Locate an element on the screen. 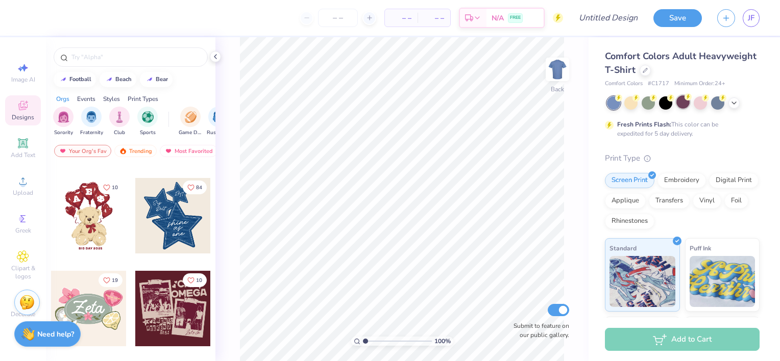 This screenshot has height=361, width=780. input: Try "Alpha" is located at coordinates (136, 57).